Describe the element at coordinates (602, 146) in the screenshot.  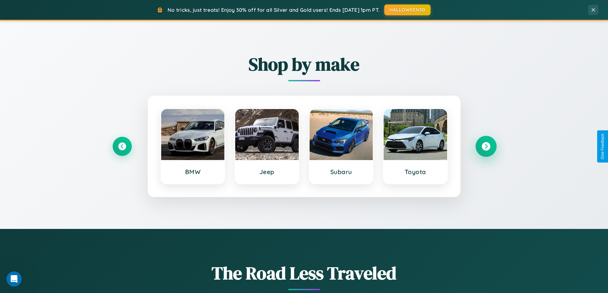
I see `div: Give Feedback` at that location.